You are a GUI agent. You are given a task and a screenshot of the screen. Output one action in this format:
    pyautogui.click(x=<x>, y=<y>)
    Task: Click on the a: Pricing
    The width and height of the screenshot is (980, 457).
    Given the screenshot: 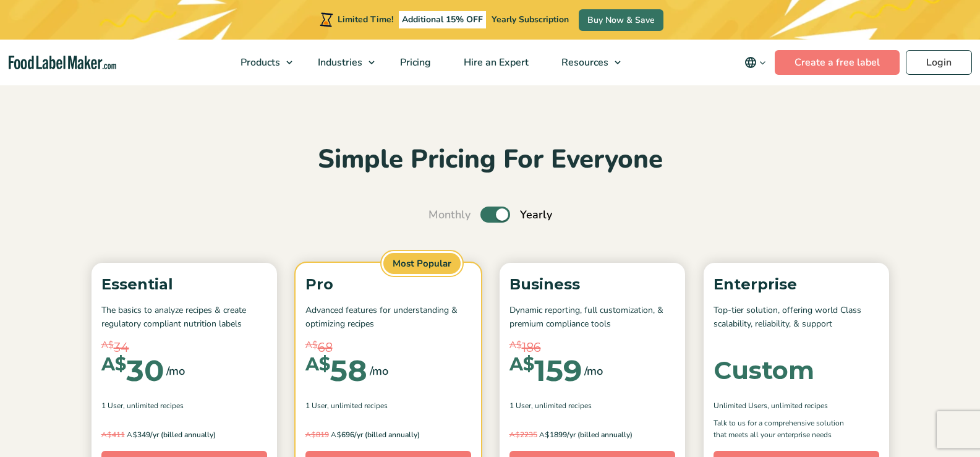 What is the action you would take?
    pyautogui.click(x=415, y=63)
    